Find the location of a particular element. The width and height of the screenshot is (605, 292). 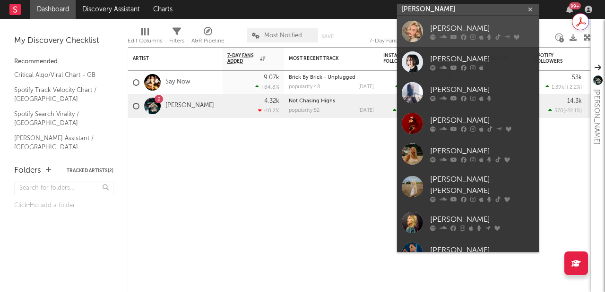

span: -22.1 % is located at coordinates (572, 111).